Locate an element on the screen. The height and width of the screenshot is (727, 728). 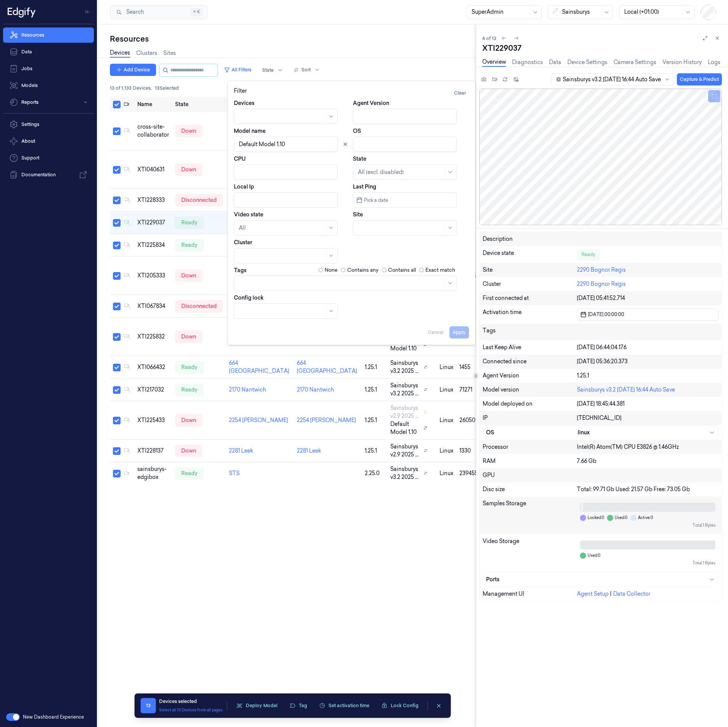
div: cross-site-collaborator is located at coordinates (153, 131).